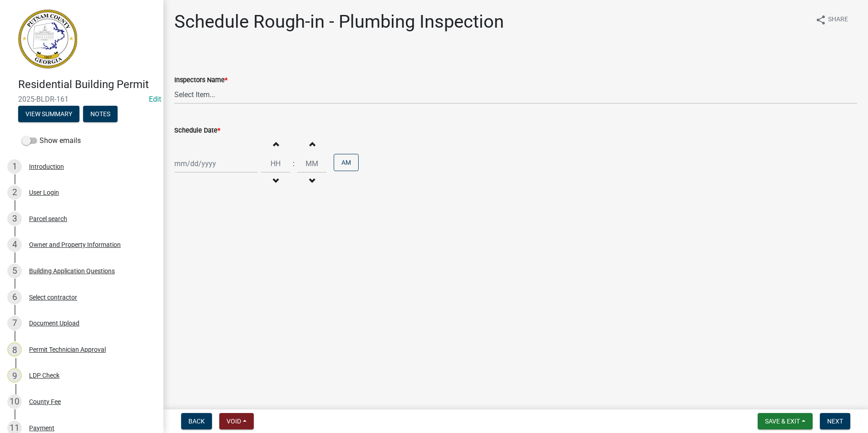 The image size is (868, 433). Describe the element at coordinates (783, 421) in the screenshot. I see `span: Save & Exit` at that location.